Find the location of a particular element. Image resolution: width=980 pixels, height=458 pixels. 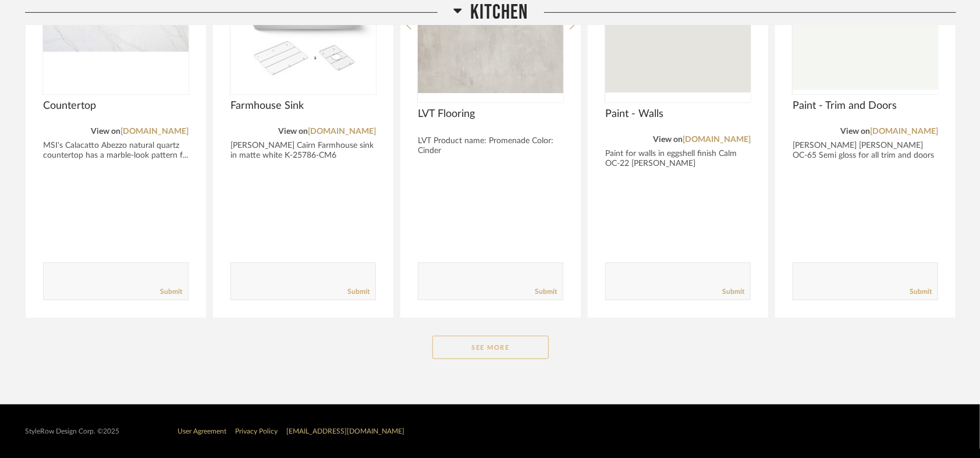

a: Privacy Policy is located at coordinates (256, 432).